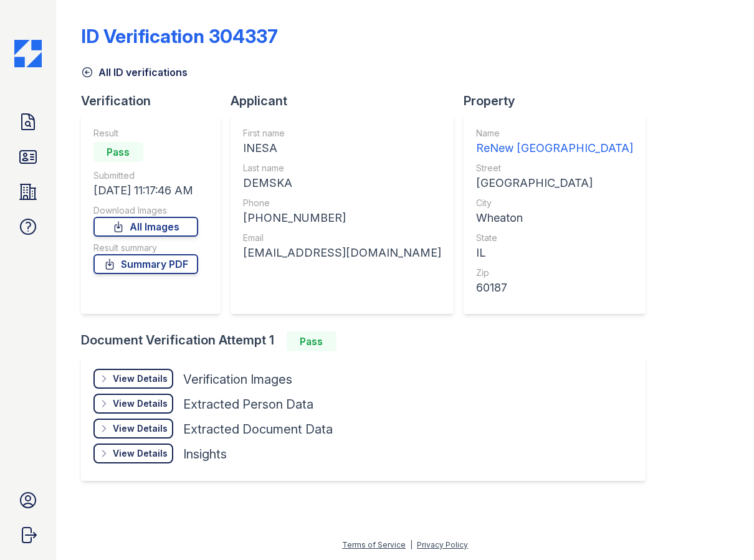  Describe the element at coordinates (555, 203) in the screenshot. I see `div: City` at that location.